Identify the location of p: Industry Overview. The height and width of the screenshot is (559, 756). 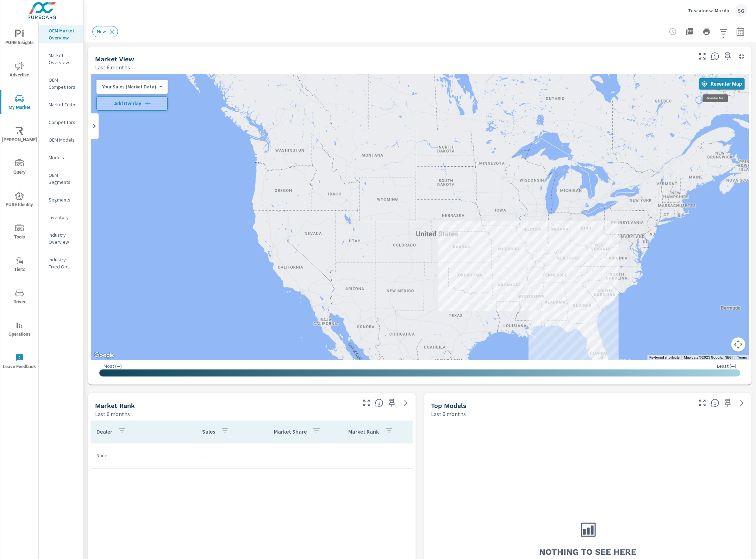
(63, 238).